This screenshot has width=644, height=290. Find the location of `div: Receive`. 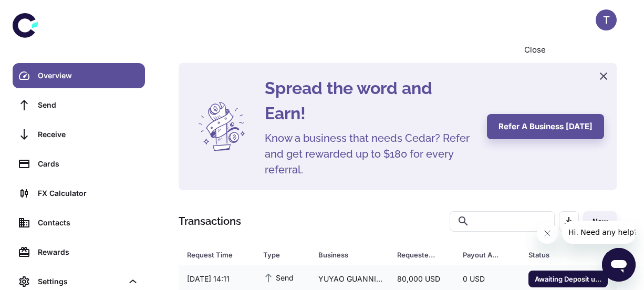

div: Receive is located at coordinates (88, 134).